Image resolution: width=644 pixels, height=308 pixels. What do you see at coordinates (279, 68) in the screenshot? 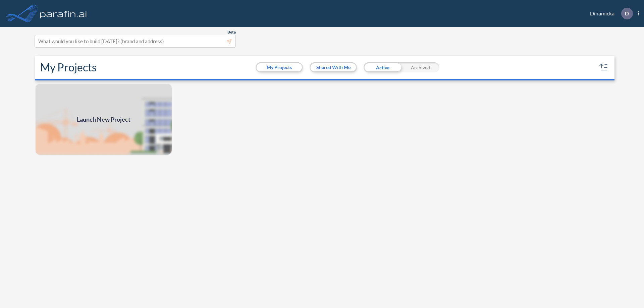
I see `button: My Projects` at bounding box center [279, 68].